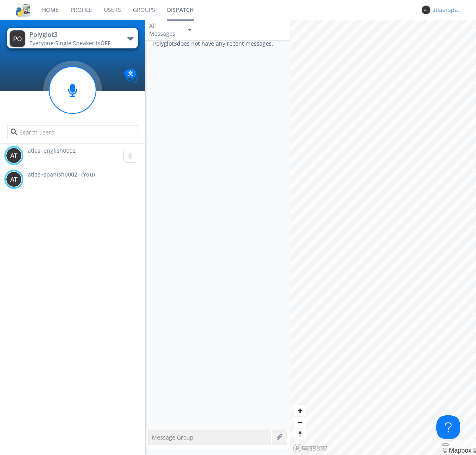  Describe the element at coordinates (300, 433) in the screenshot. I see `span: Reset bearing to north` at that location.